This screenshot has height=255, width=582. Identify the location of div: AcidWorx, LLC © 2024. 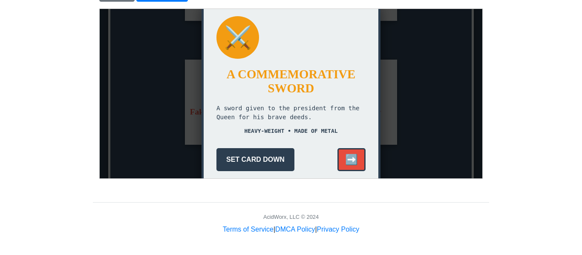
(291, 217).